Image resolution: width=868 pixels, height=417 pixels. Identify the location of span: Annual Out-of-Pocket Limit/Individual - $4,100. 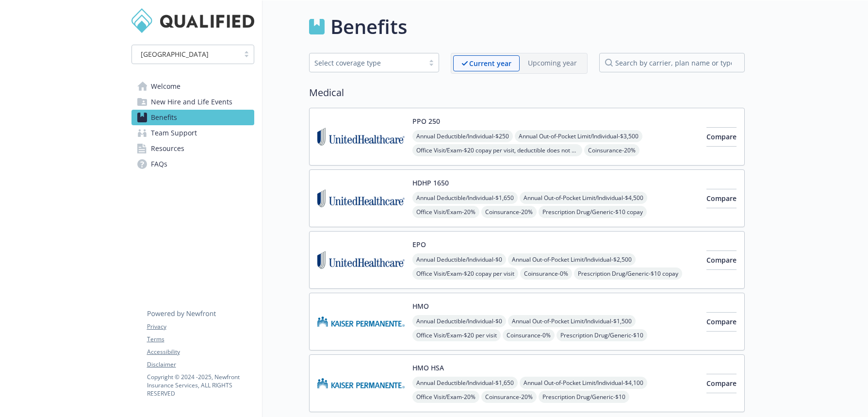
(583, 383).